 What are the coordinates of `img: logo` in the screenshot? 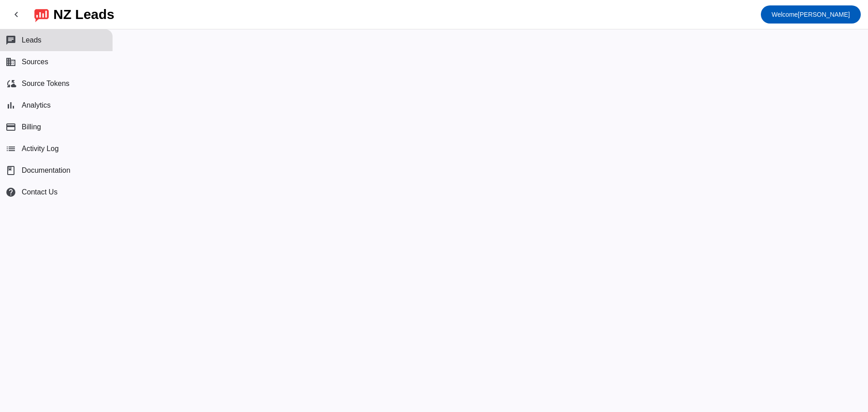 It's located at (42, 15).